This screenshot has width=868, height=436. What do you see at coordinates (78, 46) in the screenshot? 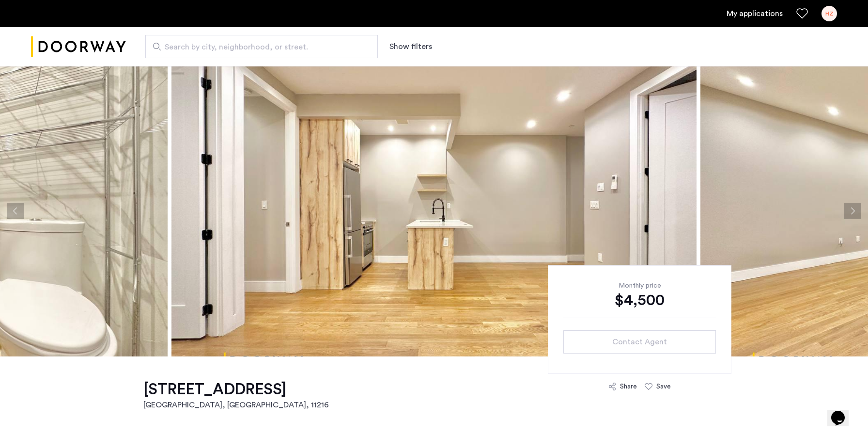
I see `a: Cazamio logo` at bounding box center [78, 46].